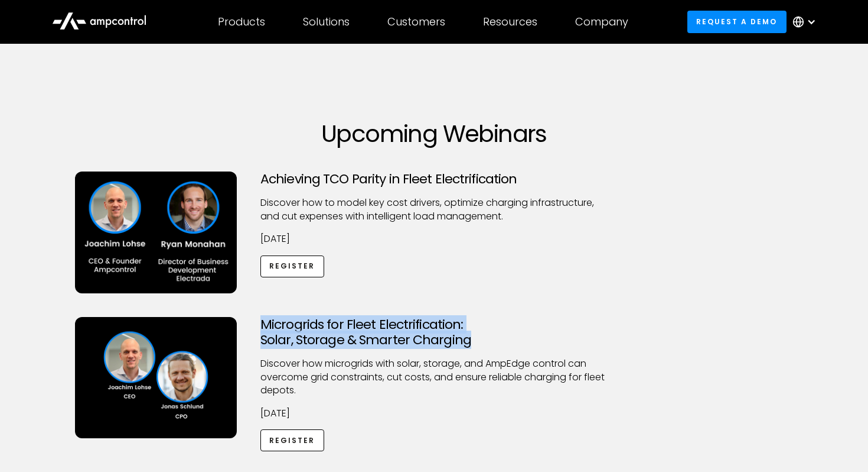 This screenshot has width=868, height=472. Describe the element at coordinates (602, 22) in the screenshot. I see `div: Company` at that location.